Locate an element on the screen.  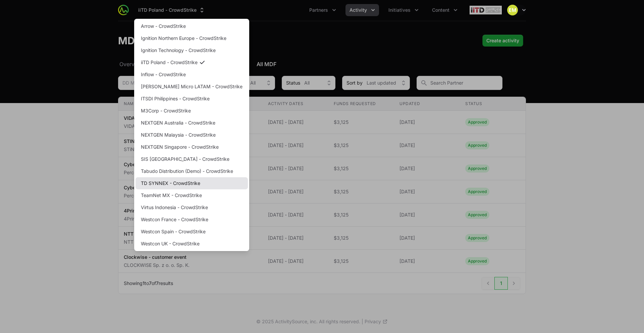
a: iiTD Poland - CrowdStrike is located at coordinates (192, 63).